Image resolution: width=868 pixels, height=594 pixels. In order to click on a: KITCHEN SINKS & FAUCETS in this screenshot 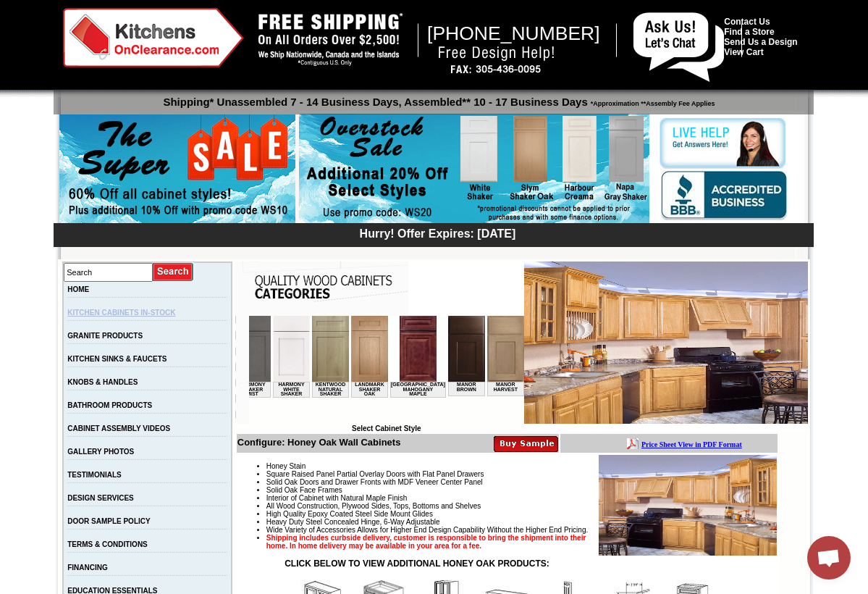, I will do `click(117, 359)`.